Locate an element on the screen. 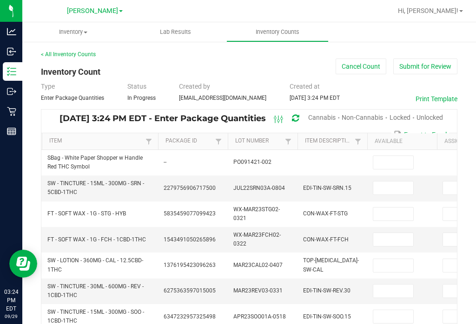 This screenshot has height=324, width=476. span: 6275363597015005 is located at coordinates (190, 291).